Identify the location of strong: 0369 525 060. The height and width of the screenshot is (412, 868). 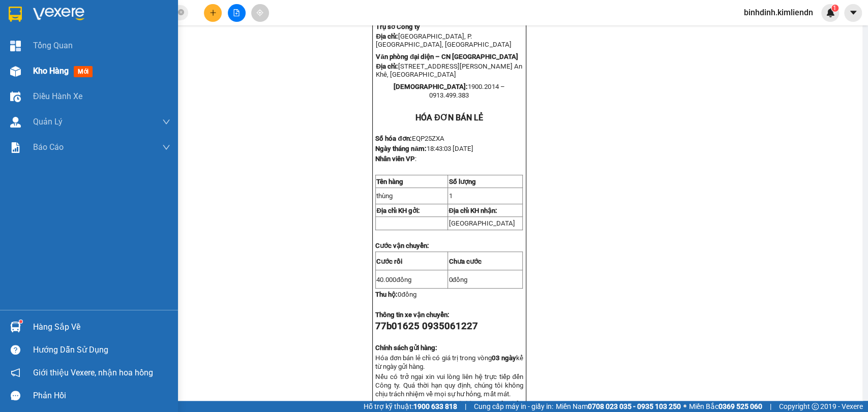
(741, 406).